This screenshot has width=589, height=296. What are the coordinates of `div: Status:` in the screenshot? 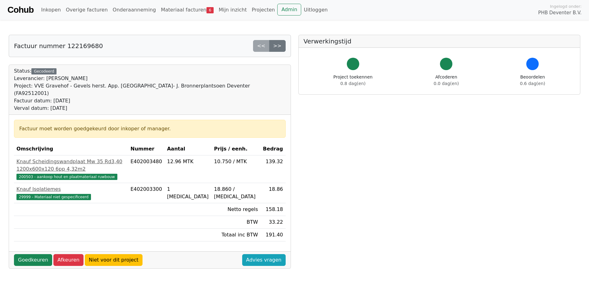 It's located at (150, 90).